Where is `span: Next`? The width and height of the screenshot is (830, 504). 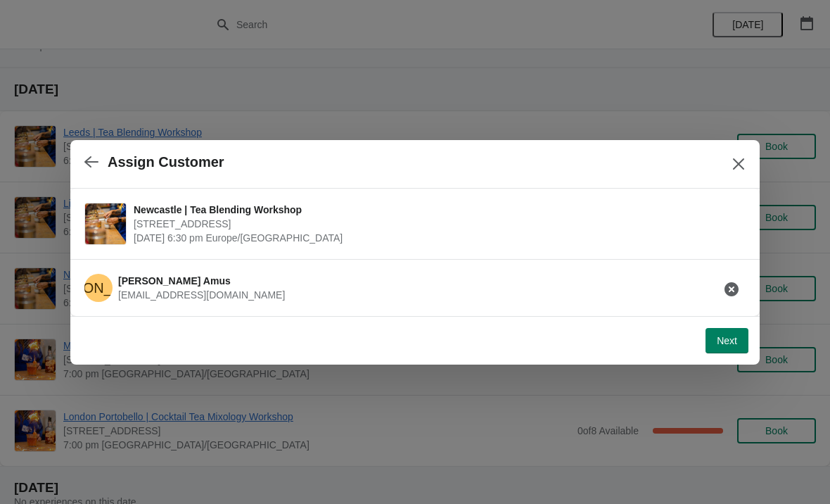 span: Next is located at coordinates (727, 341).